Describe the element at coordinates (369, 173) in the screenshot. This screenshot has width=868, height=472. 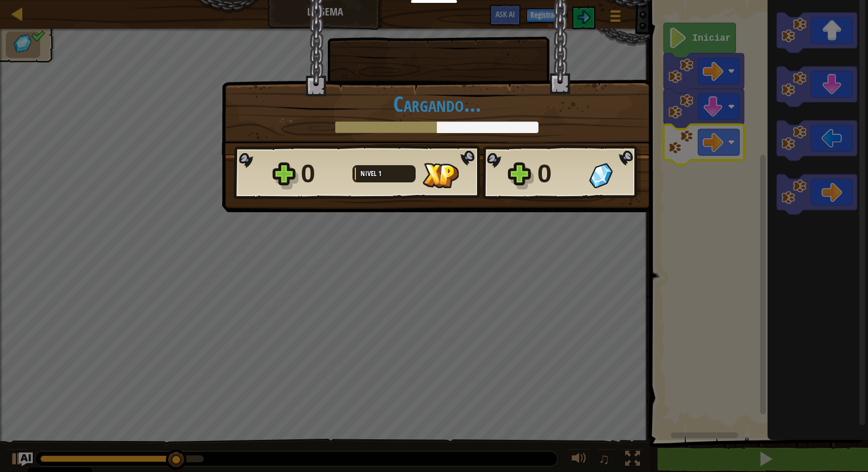
I see `span: Nivel` at that location.